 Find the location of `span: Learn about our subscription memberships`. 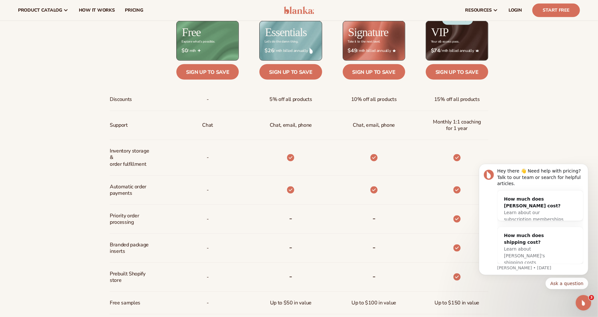

span: Learn about our subscription memberships is located at coordinates (64, 67).